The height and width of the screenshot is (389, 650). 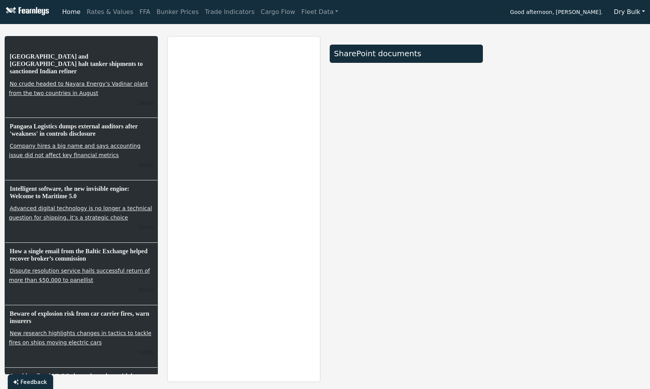 What do you see at coordinates (145, 12) in the screenshot?
I see `a: FFA` at bounding box center [145, 12].